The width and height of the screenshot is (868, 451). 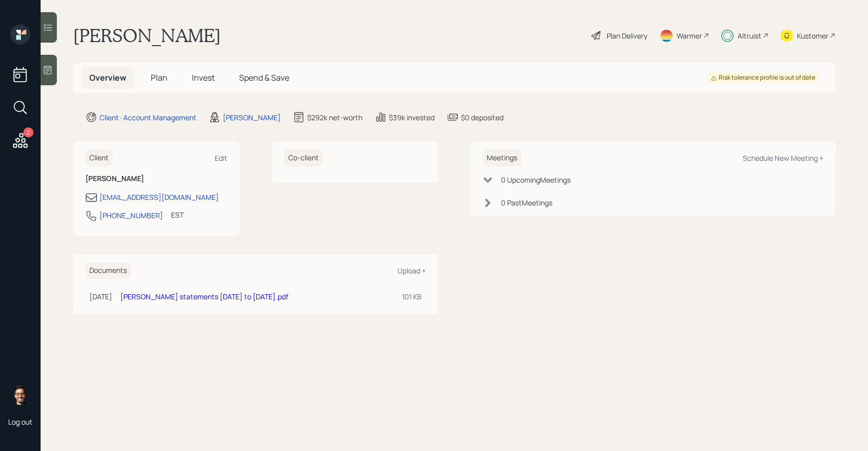 What do you see at coordinates (335, 117) in the screenshot?
I see `div: $292k net-worth` at bounding box center [335, 117].